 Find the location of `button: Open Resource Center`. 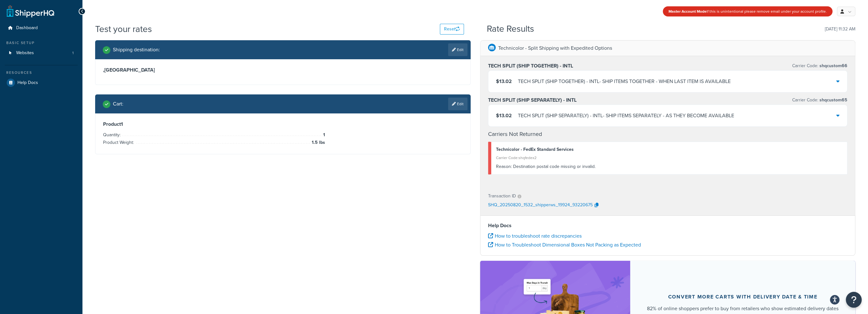

button: Open Resource Center is located at coordinates (854, 299).